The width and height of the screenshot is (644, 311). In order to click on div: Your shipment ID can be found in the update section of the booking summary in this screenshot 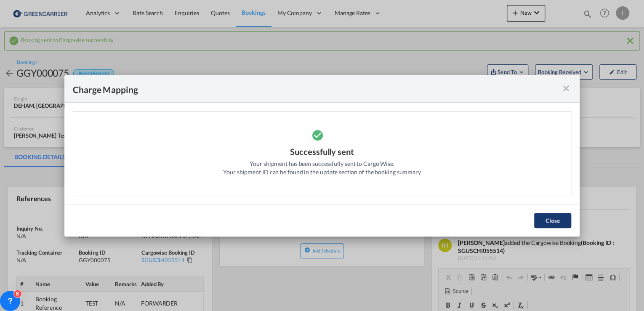, I will do `click(322, 172)`.